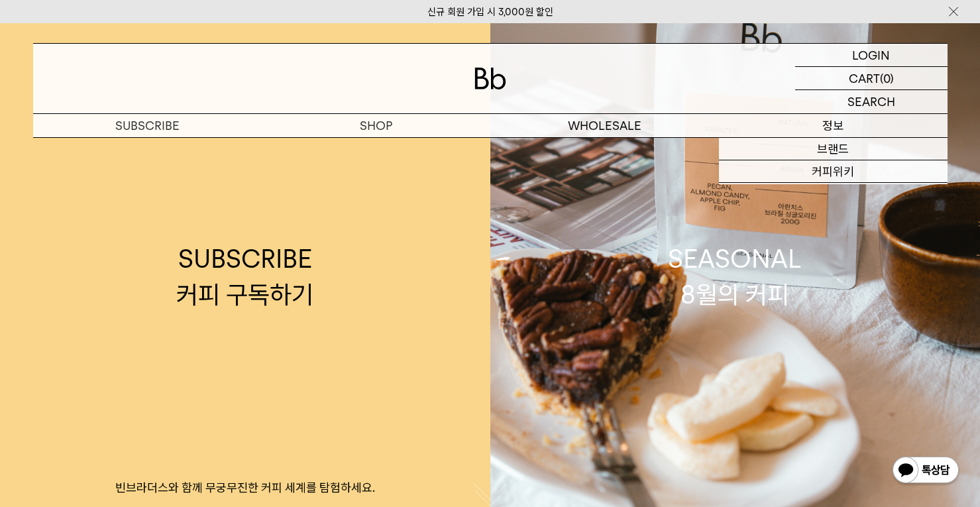 This screenshot has height=507, width=980. Describe the element at coordinates (833, 172) in the screenshot. I see `a: 커피위키` at that location.